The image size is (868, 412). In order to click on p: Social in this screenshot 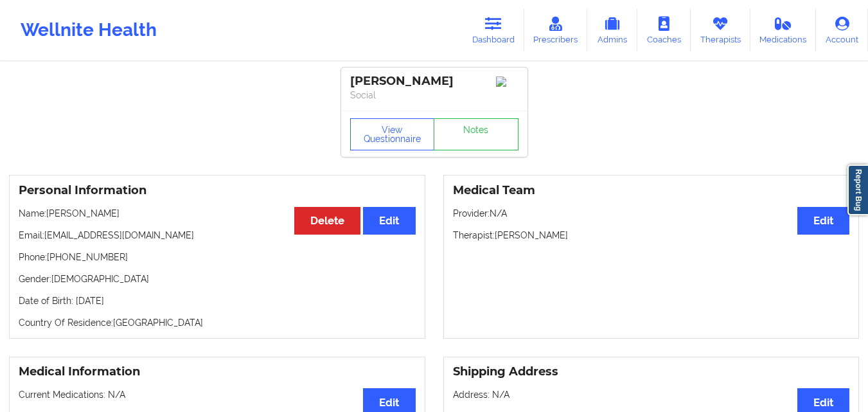, I will do `click(435, 95)`.